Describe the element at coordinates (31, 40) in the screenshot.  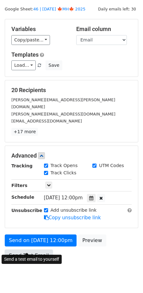
I see `a: Copy/paste...` at that location.